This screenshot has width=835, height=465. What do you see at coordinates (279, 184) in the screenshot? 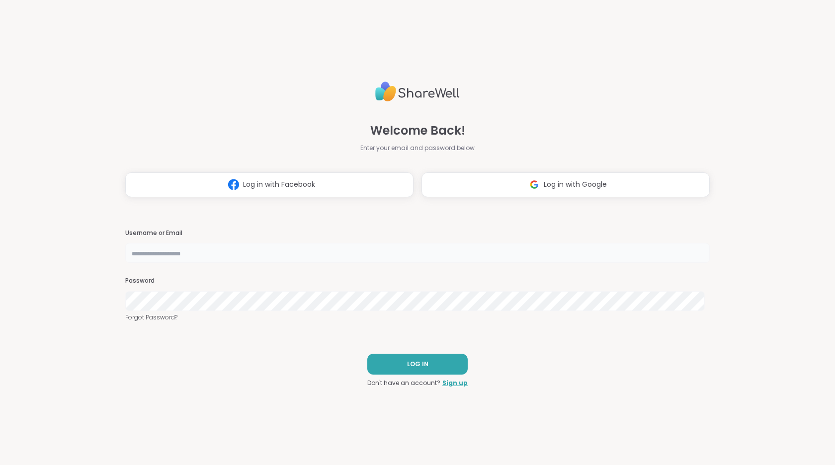
I see `span: Log in with Facebook` at bounding box center [279, 184].